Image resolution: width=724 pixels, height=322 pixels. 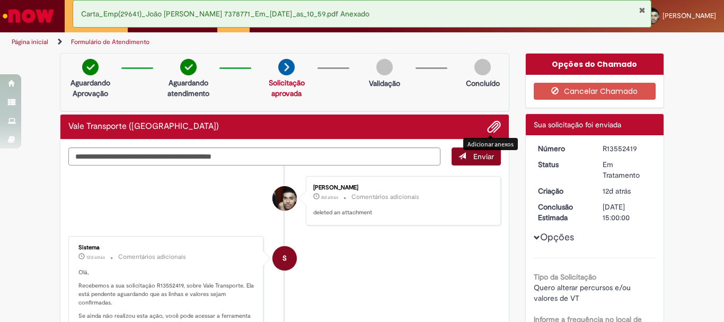 What do you see at coordinates (562, 212) in the screenshot?
I see `dt: Conclusão Estimada` at bounding box center [562, 212].